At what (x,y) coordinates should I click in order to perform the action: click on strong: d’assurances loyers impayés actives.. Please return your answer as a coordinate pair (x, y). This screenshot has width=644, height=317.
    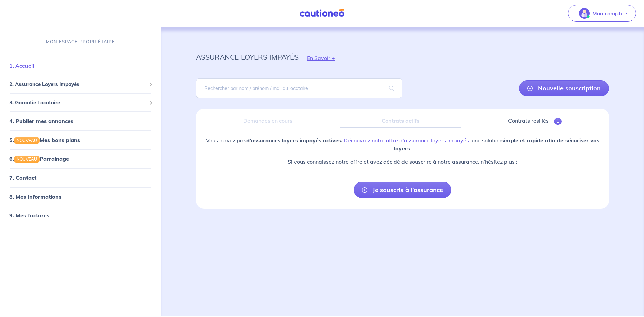
    Looking at the image, I should click on (294, 140).